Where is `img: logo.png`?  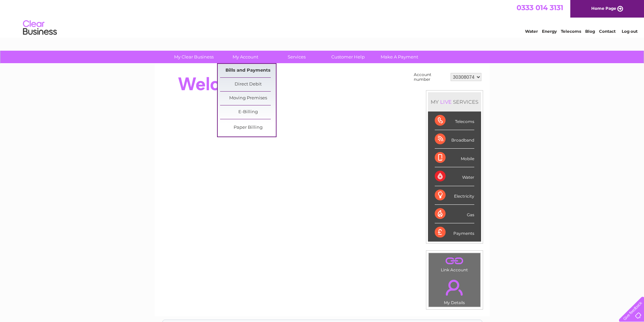
img: logo.png is located at coordinates (40, 28).